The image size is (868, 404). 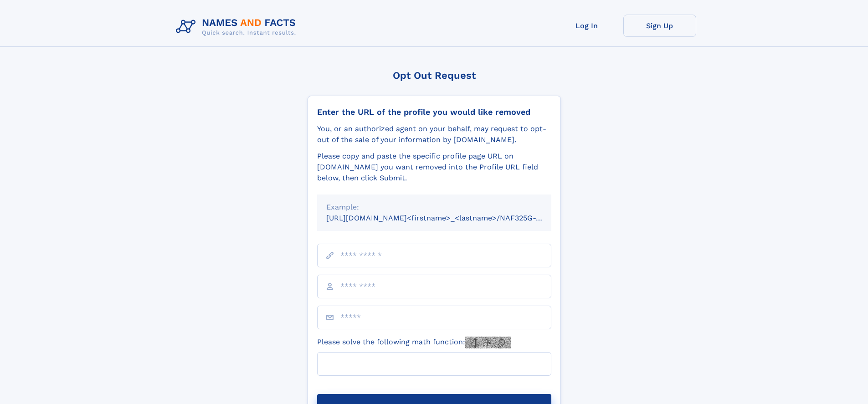 What do you see at coordinates (434, 75) in the screenshot?
I see `div: Opt Out Request` at bounding box center [434, 75].